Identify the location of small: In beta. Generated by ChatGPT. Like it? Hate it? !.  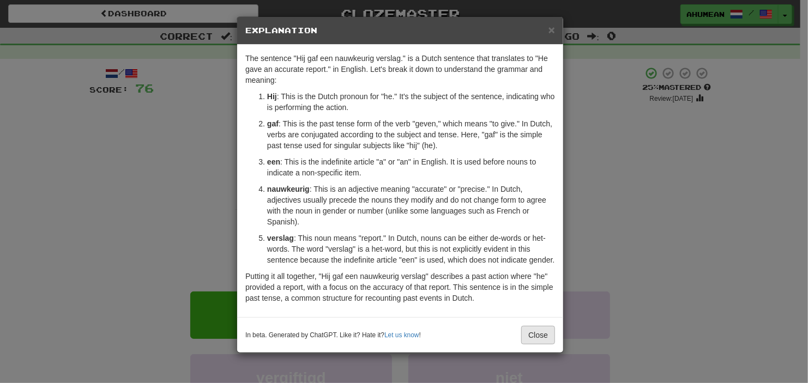
(333, 335).